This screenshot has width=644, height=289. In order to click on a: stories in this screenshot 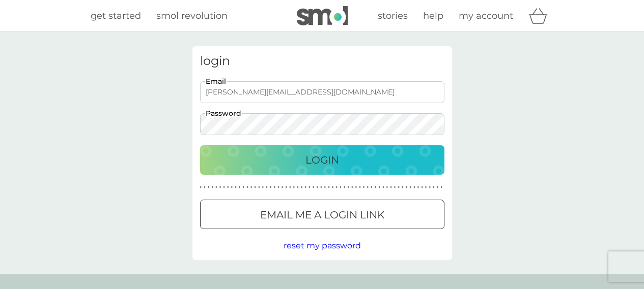, I will do `click(393, 16)`.